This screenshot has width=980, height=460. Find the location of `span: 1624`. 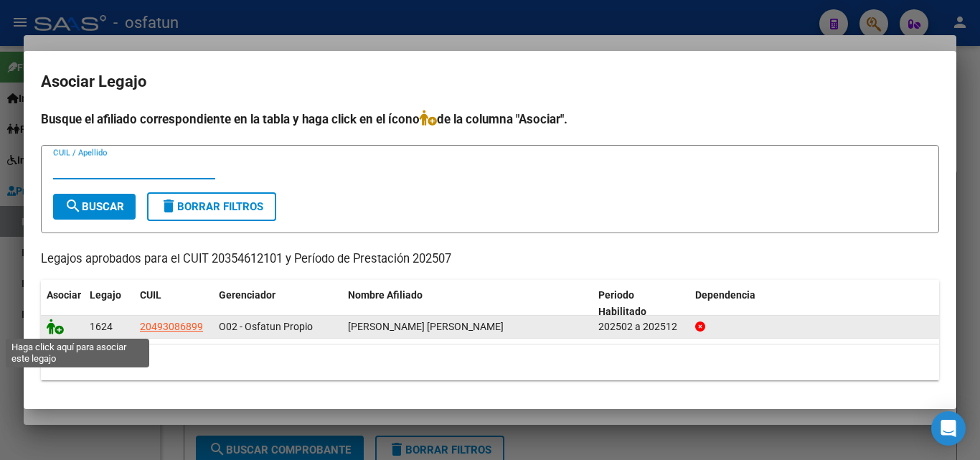

span: 1624 is located at coordinates (101, 327).